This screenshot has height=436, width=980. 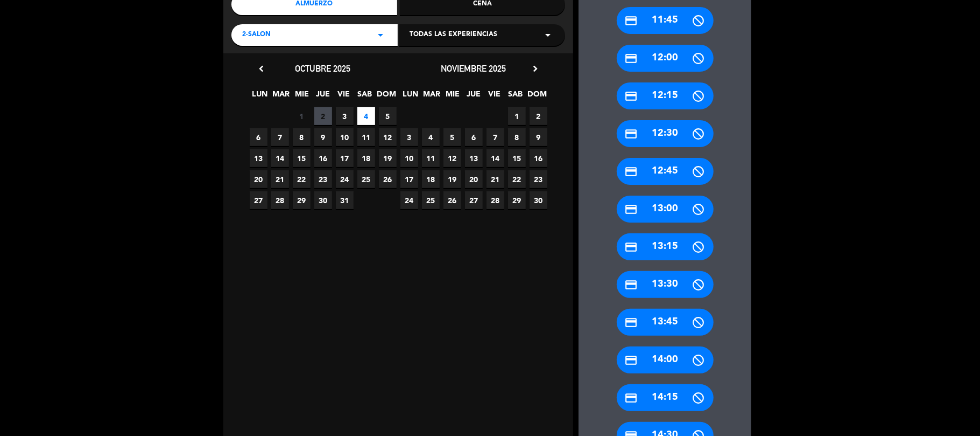 I want to click on div: 14:00, so click(x=665, y=360).